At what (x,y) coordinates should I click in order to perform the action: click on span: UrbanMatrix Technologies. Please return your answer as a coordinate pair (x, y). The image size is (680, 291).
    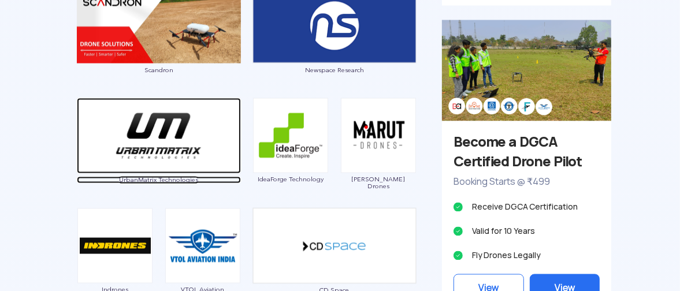
    Looking at the image, I should click on (159, 180).